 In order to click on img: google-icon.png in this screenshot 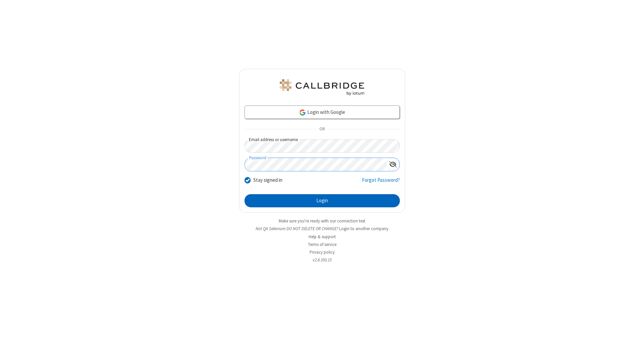, I will do `click(303, 113)`.